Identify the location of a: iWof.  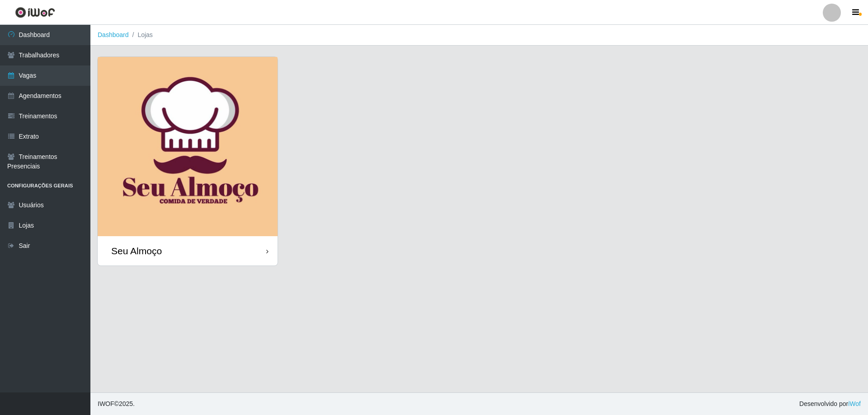
(854, 404).